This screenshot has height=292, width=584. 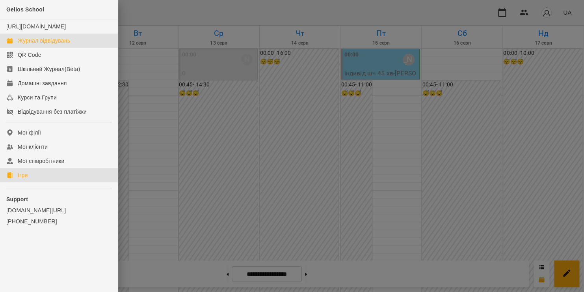 I want to click on div: Курси та Групи, so click(x=37, y=97).